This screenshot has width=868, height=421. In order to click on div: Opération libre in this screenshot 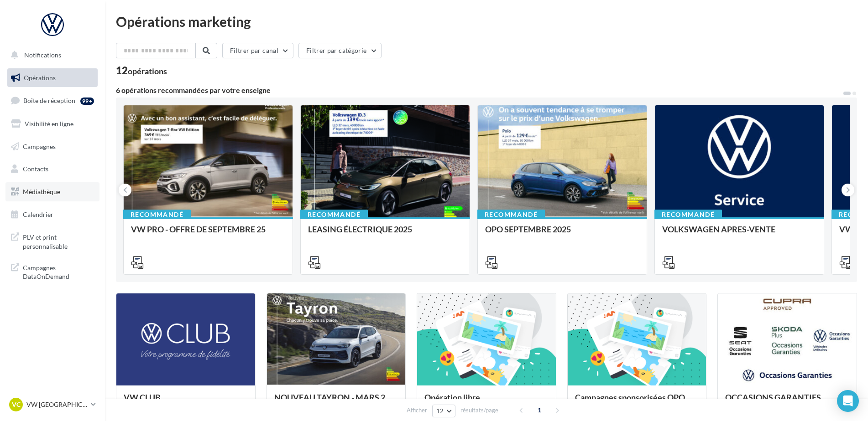, I will do `click(486, 402)`.